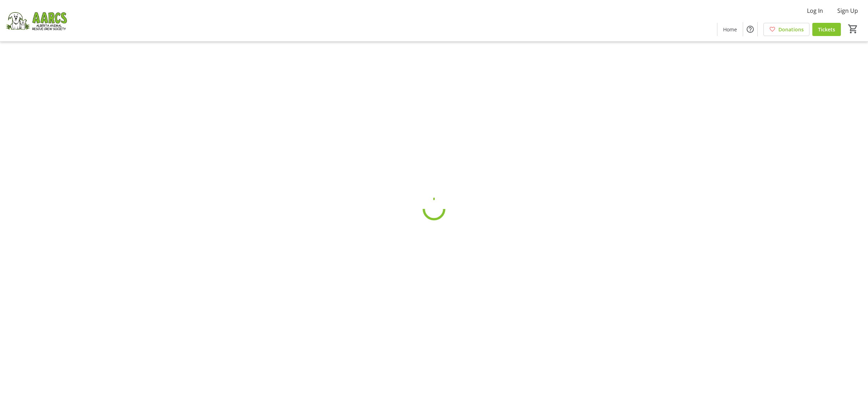 Image resolution: width=868 pixels, height=418 pixels. What do you see at coordinates (827, 29) in the screenshot?
I see `span: Tickets` at bounding box center [827, 29].